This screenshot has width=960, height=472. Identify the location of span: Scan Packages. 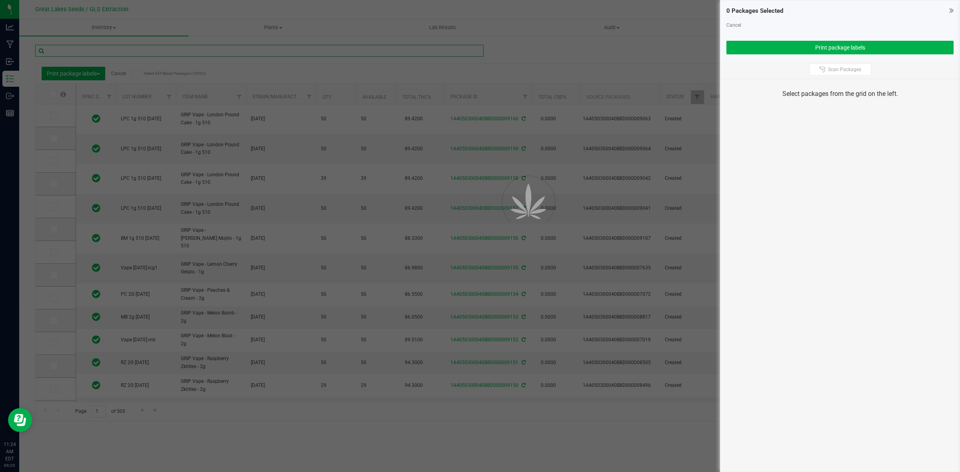
(844, 70).